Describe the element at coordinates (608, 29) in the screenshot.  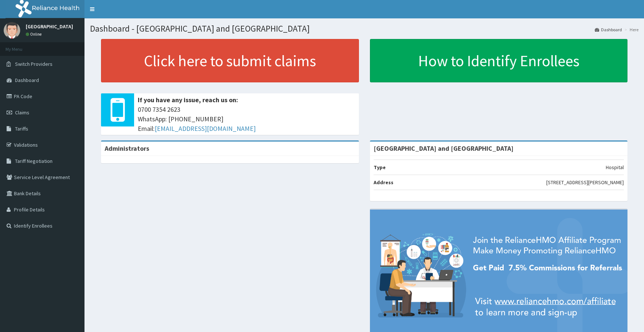
I see `a: Dashboard` at that location.